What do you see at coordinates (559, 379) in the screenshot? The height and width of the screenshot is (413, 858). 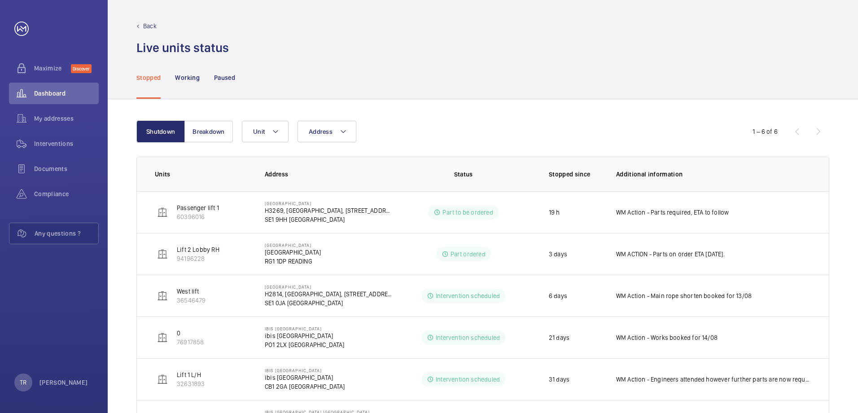 I see `p: 31 days` at bounding box center [559, 379].